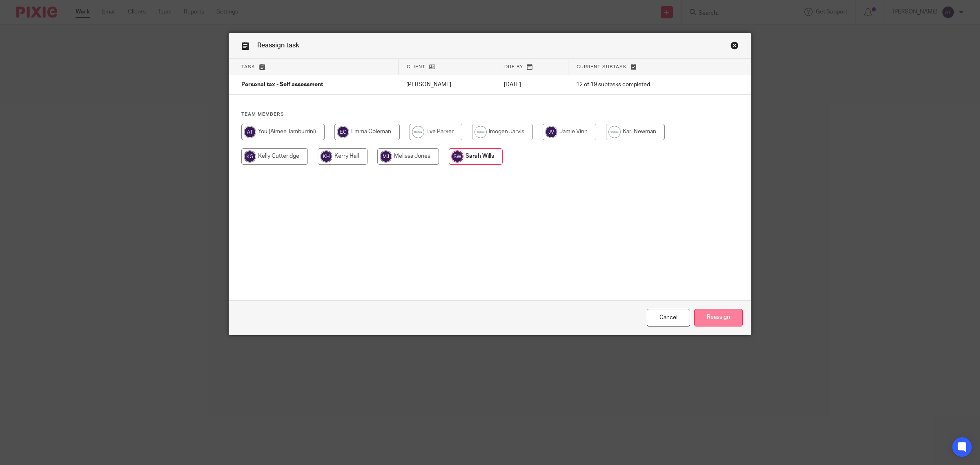 This screenshot has width=980, height=465. Describe the element at coordinates (602, 67) in the screenshot. I see `span: Current subtask` at that location.